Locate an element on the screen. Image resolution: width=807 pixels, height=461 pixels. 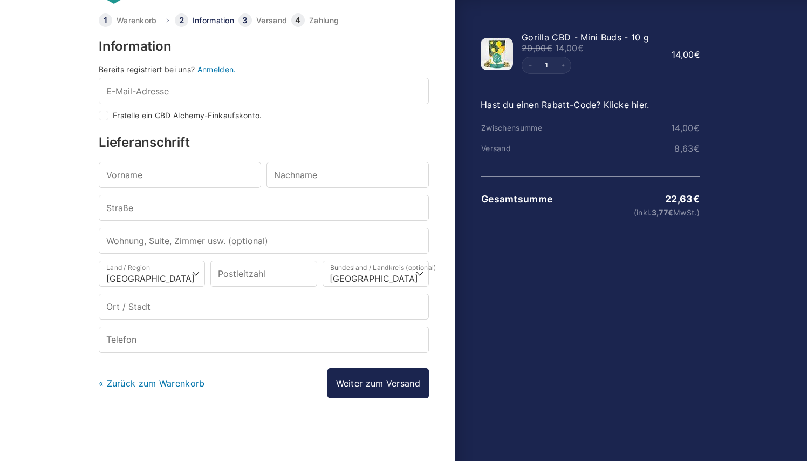
h3: Information is located at coordinates (264, 46).